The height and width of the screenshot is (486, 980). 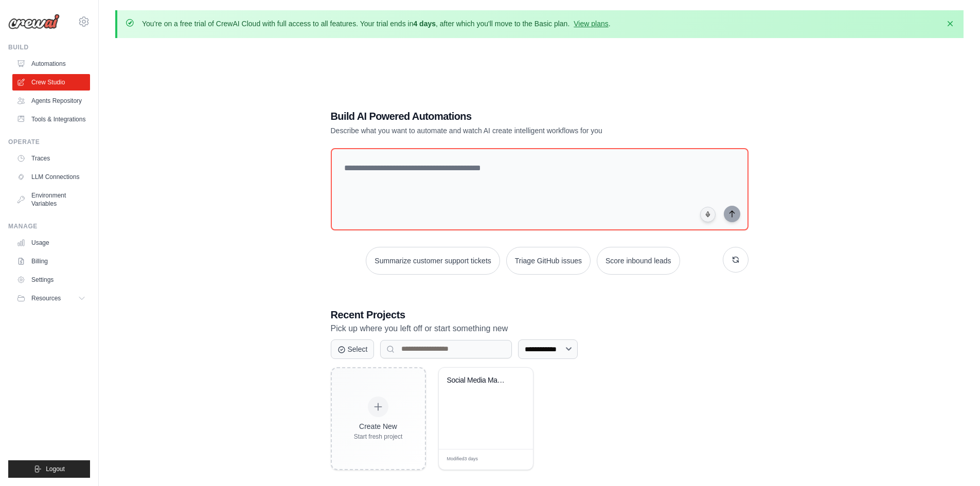 I want to click on a: LLM Connections, so click(x=51, y=177).